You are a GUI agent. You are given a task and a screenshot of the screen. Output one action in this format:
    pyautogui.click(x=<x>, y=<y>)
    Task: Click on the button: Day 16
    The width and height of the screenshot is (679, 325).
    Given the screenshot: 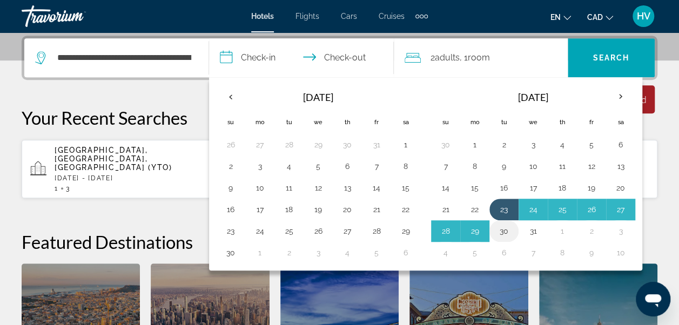 What is the action you would take?
    pyautogui.click(x=504, y=188)
    